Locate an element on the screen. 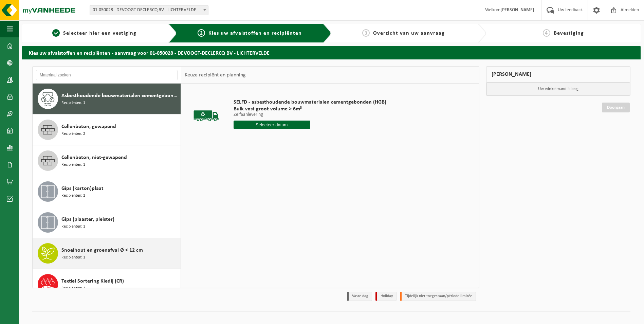 Image resolution: width=644 pixels, height=324 pixels. button: Gips (plaaster, pleister) Recipiënten: 1 is located at coordinates (106, 223).